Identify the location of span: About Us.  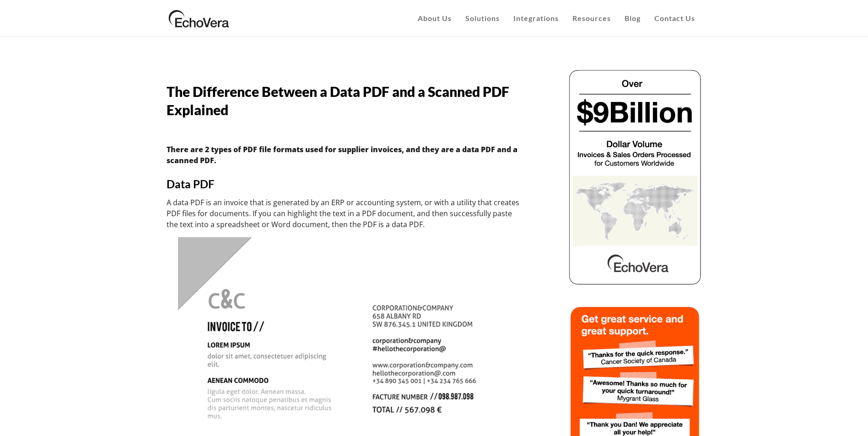
(434, 18).